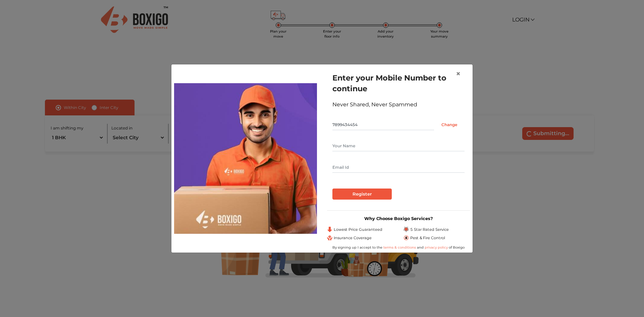 This screenshot has height=317, width=644. What do you see at coordinates (458, 74) in the screenshot?
I see `button: Close` at bounding box center [458, 74].